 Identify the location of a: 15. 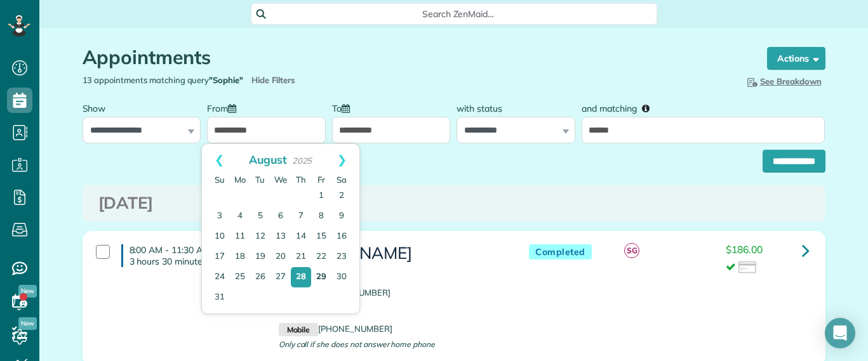
(321, 237).